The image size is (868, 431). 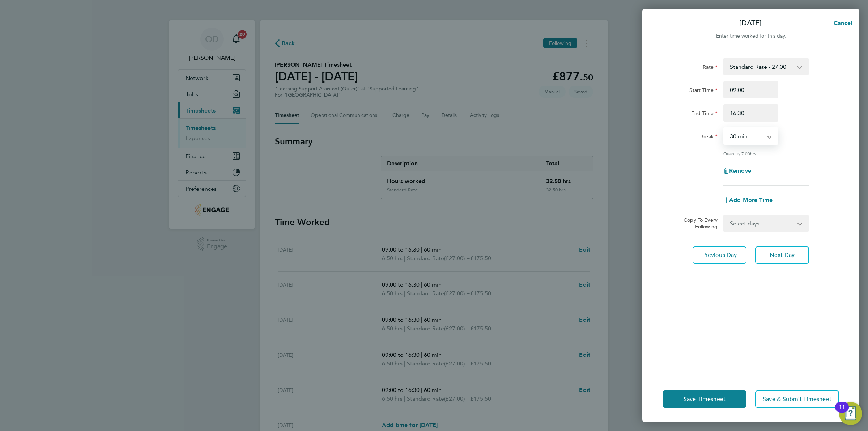 I want to click on div: 11, so click(x=842, y=412).